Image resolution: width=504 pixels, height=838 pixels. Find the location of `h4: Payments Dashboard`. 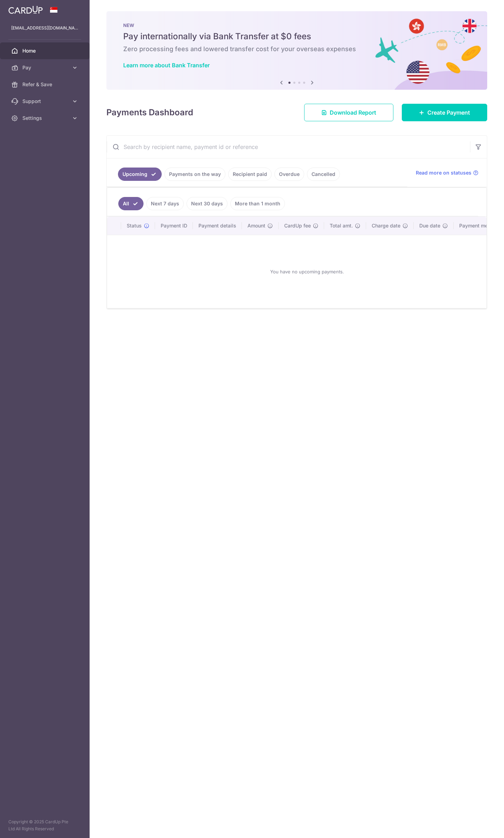

h4: Payments Dashboard is located at coordinates (150, 112).